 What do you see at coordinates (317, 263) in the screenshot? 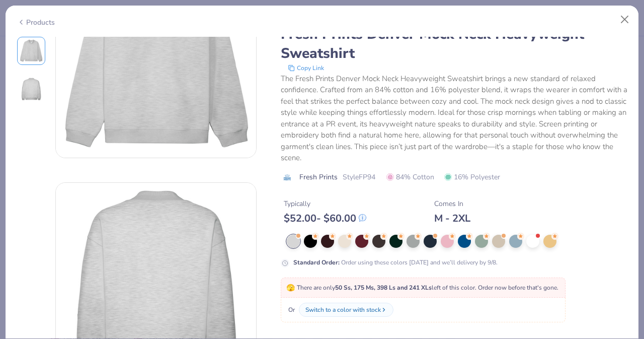
I see `strong: Standard Order :` at bounding box center [317, 263].